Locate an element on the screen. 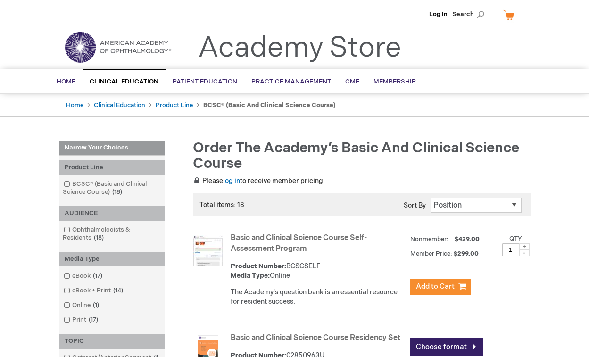 This screenshot has width=589, height=357. a: Ophthalmologists & Residents18 is located at coordinates (112, 234).